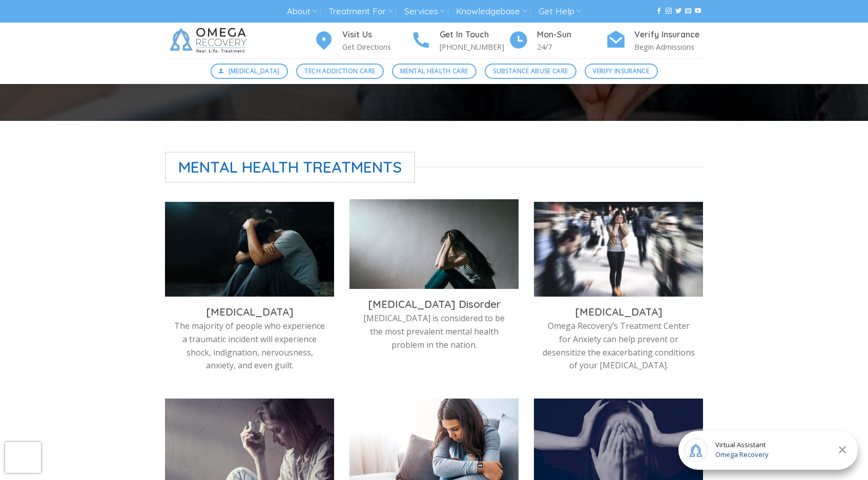  Describe the element at coordinates (250, 249) in the screenshot. I see `a: treatment for PTSD` at that location.